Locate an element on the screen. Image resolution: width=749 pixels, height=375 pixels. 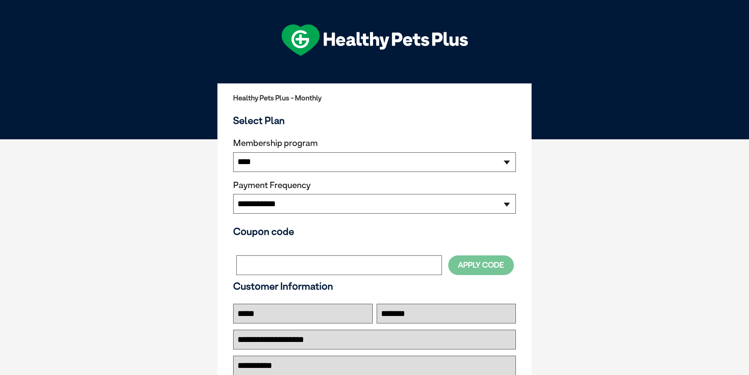
h3: Select Plan is located at coordinates (374, 120).